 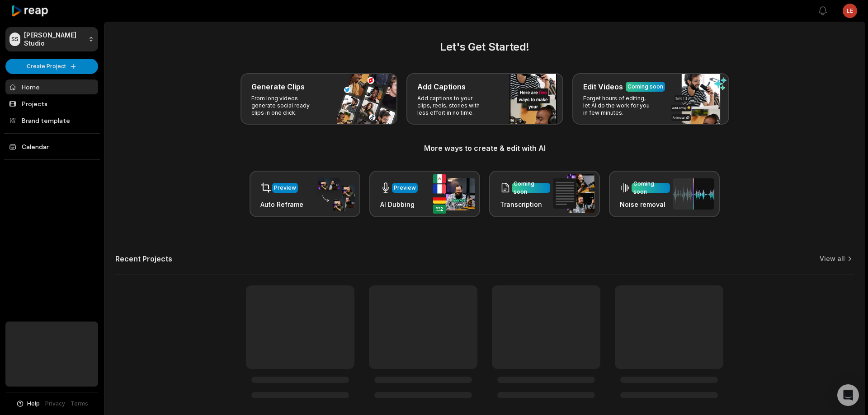 I want to click on img: noise_removal.png, so click(x=694, y=194).